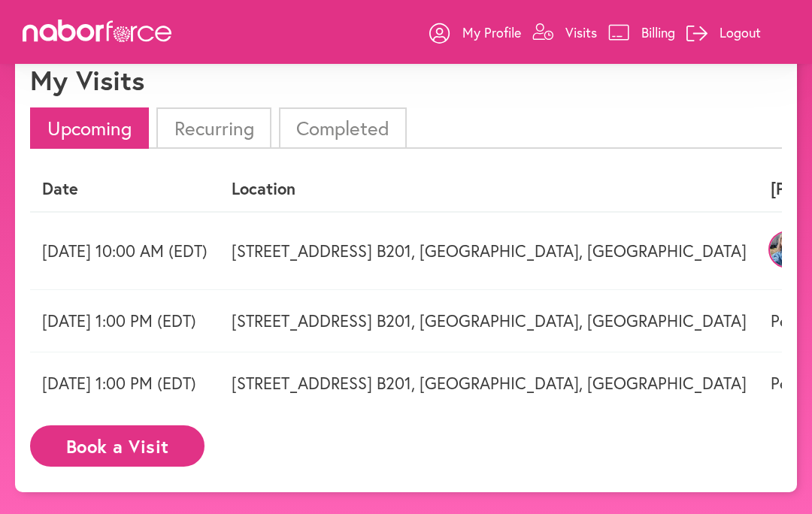  What do you see at coordinates (565, 32) in the screenshot?
I see `a: Visits` at bounding box center [565, 32].